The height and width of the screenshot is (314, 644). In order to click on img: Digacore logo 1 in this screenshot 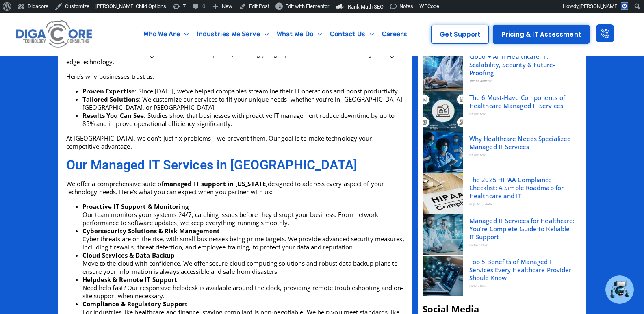, I will do `click(55, 34)`.